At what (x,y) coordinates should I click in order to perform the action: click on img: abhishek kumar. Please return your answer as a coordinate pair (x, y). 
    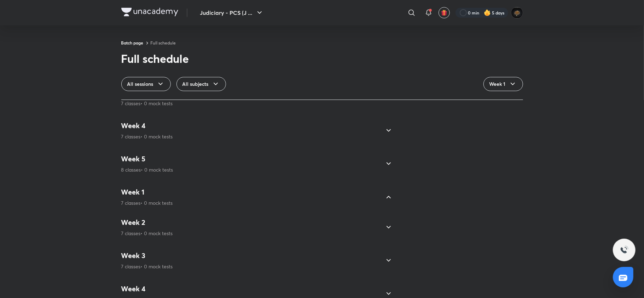
    Looking at the image, I should click on (517, 13).